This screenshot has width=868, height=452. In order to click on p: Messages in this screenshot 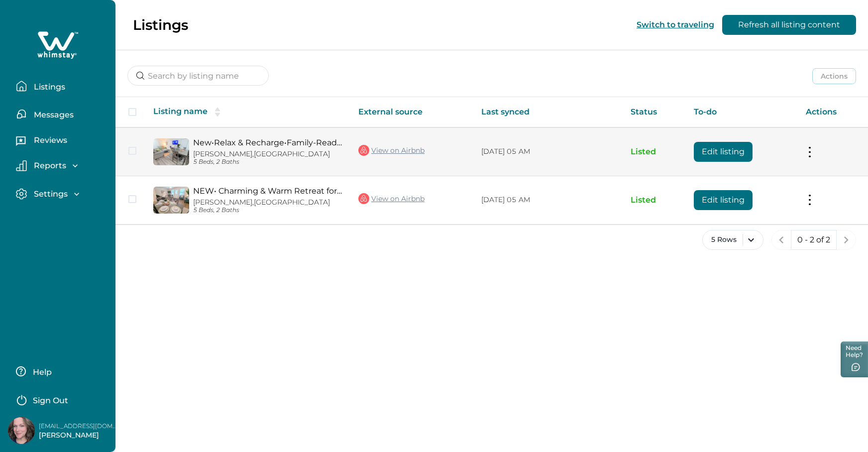, I will do `click(52, 115)`.